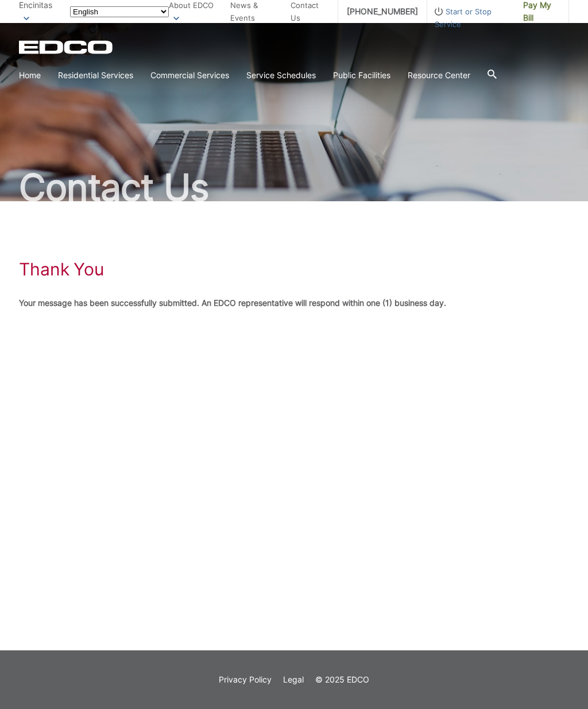  What do you see at coordinates (294, 680) in the screenshot?
I see `a: Legal` at bounding box center [294, 680].